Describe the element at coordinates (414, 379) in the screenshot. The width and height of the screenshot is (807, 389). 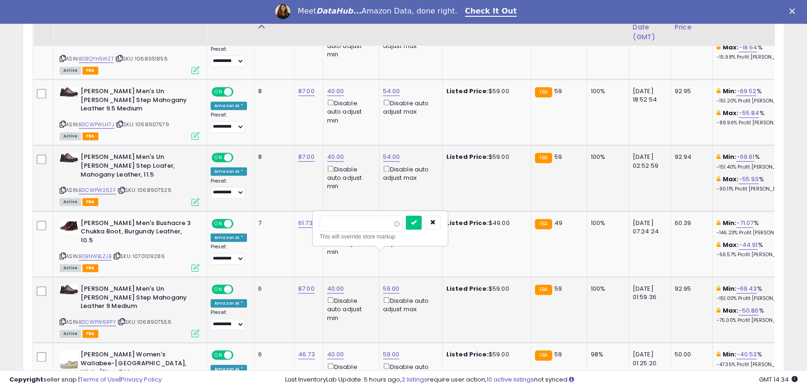
I see `a: 2 listings` at that location.